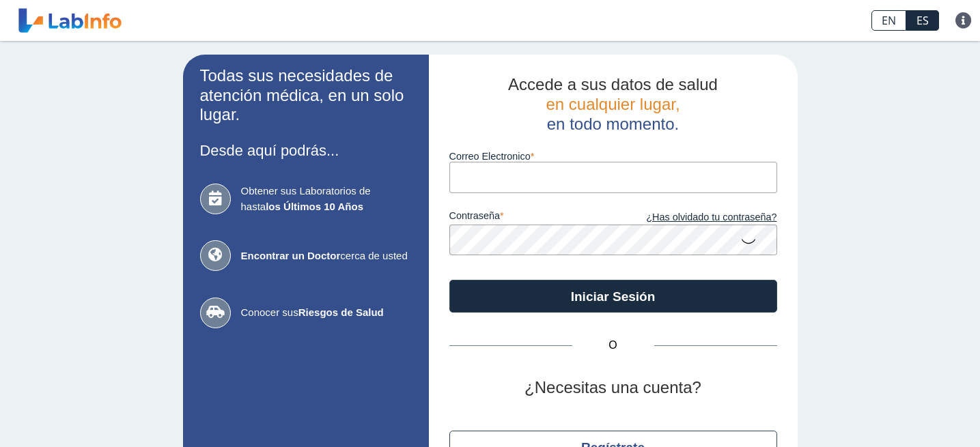 The width and height of the screenshot is (980, 447). I want to click on button: Iniciar Sesión, so click(613, 296).